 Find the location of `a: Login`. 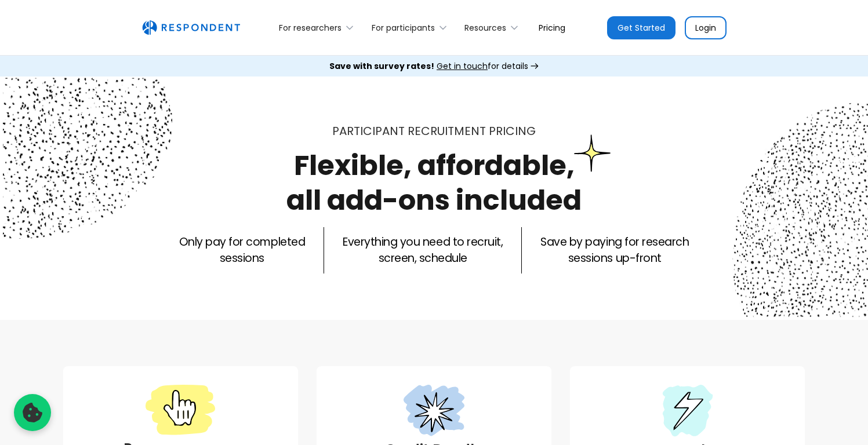

a: Login is located at coordinates (706, 28).